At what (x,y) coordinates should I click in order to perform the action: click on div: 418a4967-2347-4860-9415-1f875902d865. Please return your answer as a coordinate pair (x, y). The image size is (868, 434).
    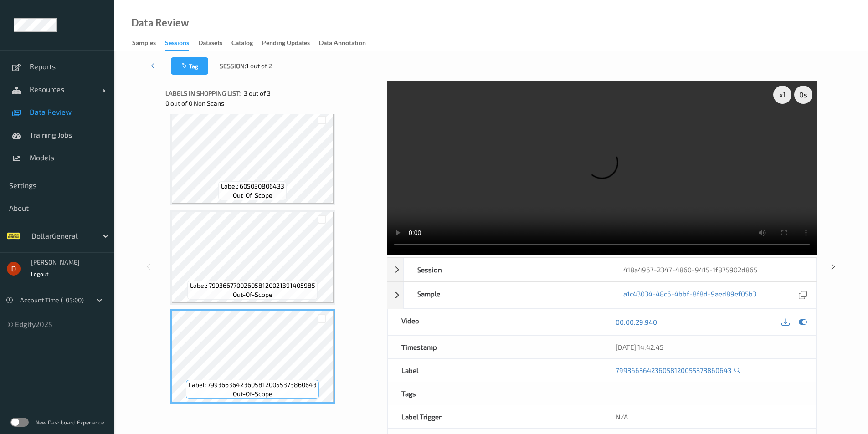
    Looking at the image, I should click on (713, 269).